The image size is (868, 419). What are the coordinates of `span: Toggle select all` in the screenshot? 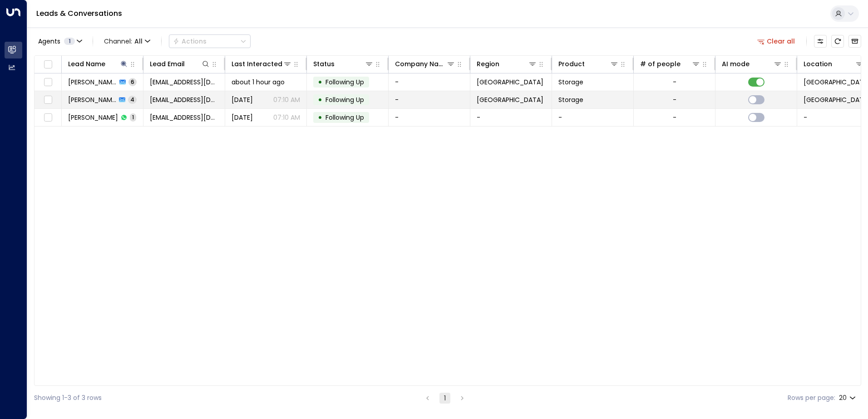 It's located at (47, 64).